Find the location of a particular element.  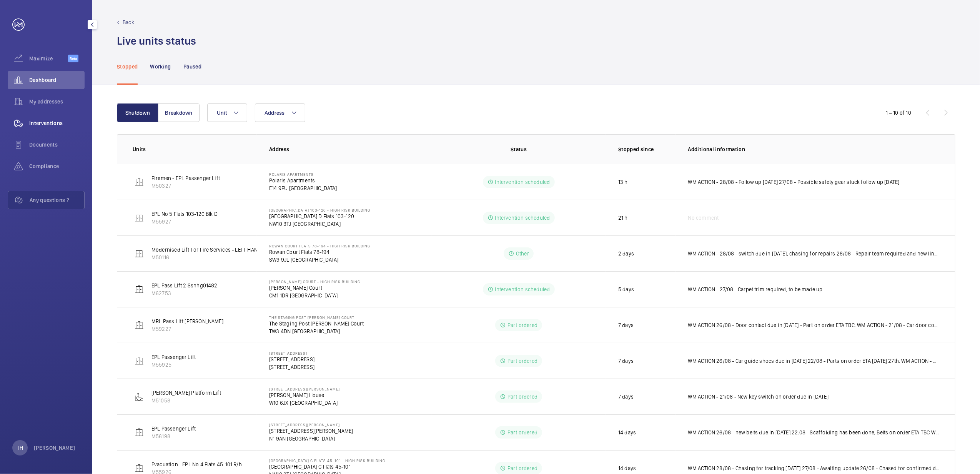

span: My addresses is located at coordinates (57, 101).